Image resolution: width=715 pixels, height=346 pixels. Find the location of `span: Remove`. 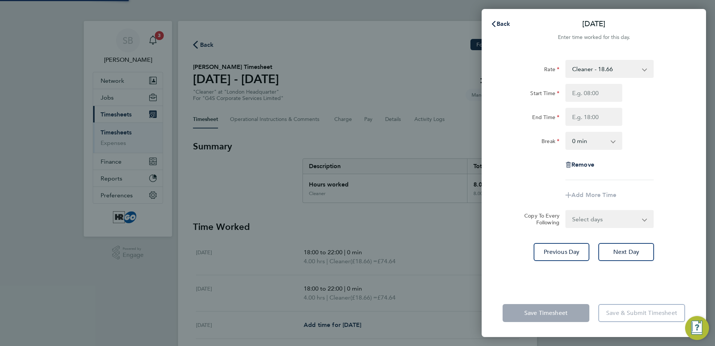

span: Remove is located at coordinates (583, 164).